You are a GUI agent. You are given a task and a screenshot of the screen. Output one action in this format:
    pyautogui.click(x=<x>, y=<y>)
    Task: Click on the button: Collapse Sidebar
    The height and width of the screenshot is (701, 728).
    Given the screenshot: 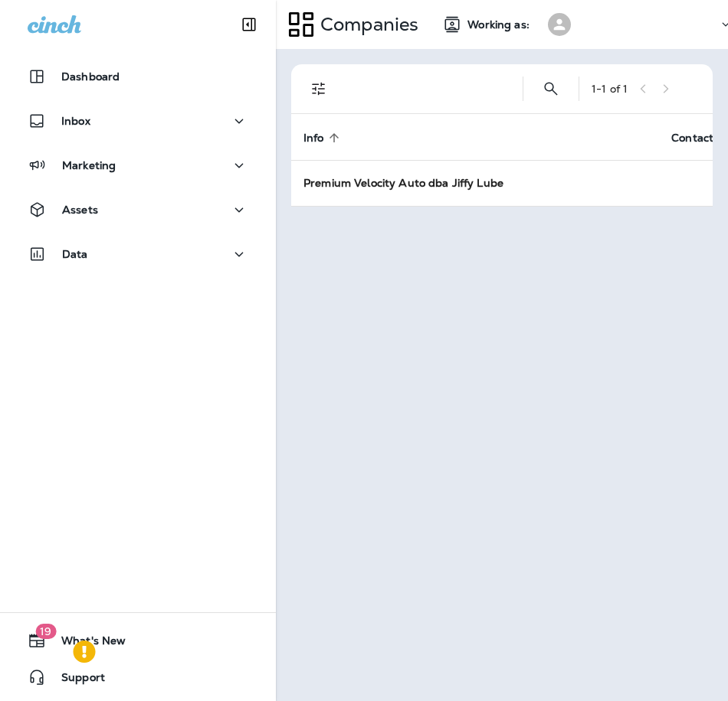 What is the action you would take?
    pyautogui.click(x=249, y=25)
    